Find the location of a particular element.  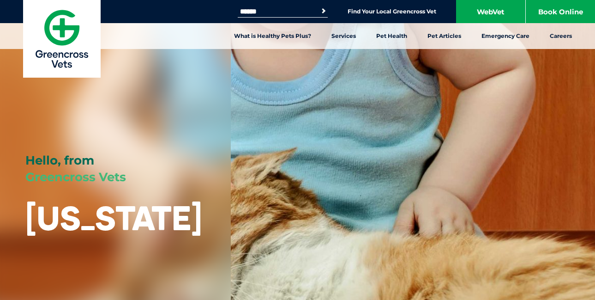

a: Pet Health is located at coordinates (392, 36).